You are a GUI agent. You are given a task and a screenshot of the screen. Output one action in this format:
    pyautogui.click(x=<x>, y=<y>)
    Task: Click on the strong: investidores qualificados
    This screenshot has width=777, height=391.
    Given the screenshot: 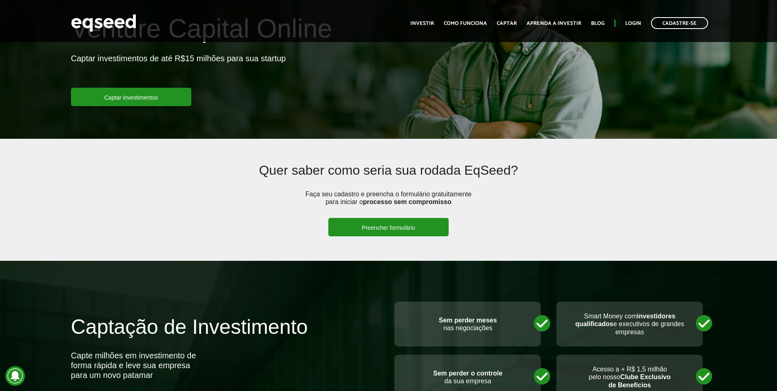 What is the action you would take?
    pyautogui.click(x=625, y=320)
    